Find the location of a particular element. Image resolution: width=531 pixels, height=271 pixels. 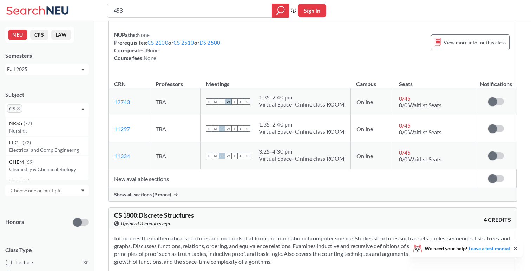

a: CS 2100 is located at coordinates (158, 43).